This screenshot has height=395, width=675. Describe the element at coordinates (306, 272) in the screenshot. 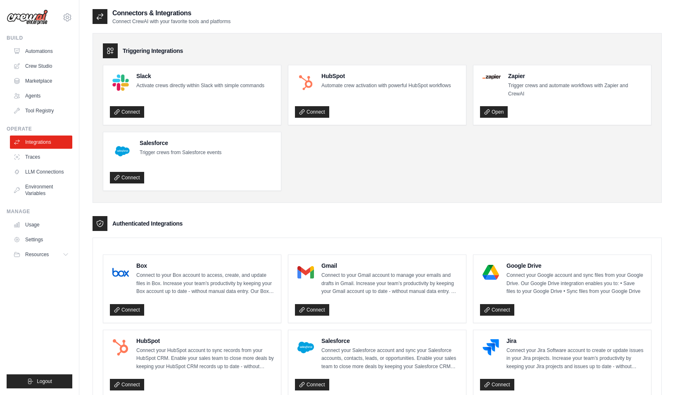

I see `img: Gmail Logo` at that location.